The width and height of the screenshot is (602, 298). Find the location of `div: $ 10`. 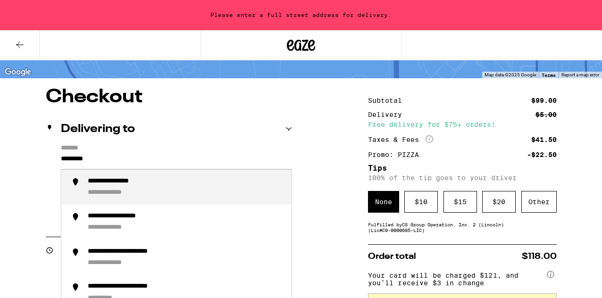

div: $ 10 is located at coordinates (421, 202).